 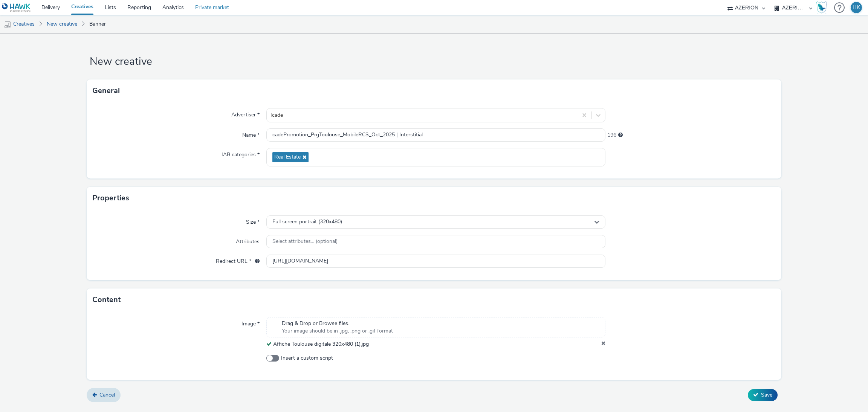 I want to click on span: Save, so click(x=766, y=394).